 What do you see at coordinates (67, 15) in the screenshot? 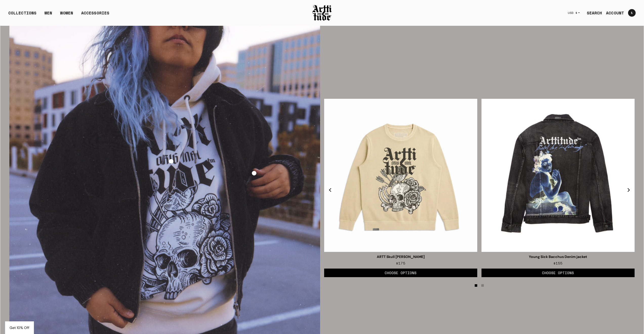
I see `a: WOMEN` at bounding box center [67, 15].